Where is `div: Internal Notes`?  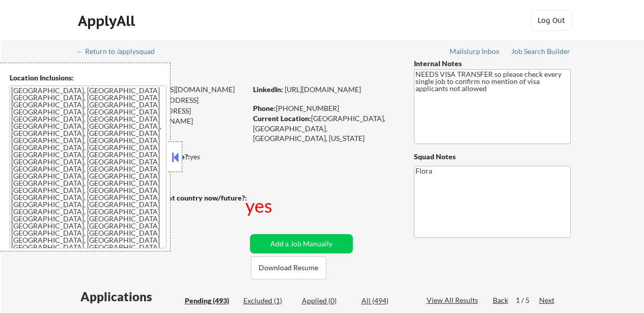 div: Internal Notes is located at coordinates (493, 63).